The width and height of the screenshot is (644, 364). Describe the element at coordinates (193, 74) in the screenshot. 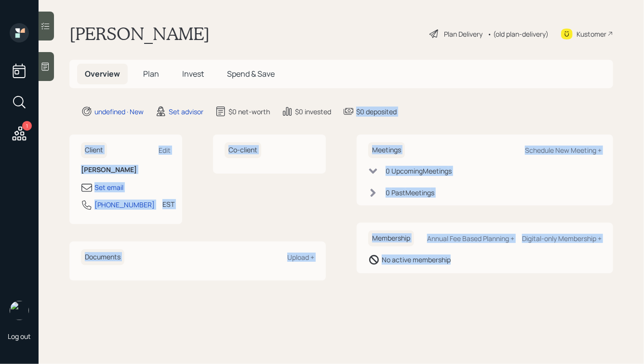

I see `span: Invest` at that location.